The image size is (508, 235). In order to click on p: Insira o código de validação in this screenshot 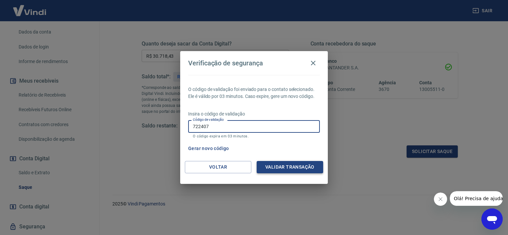, I will do `click(254, 114)`.